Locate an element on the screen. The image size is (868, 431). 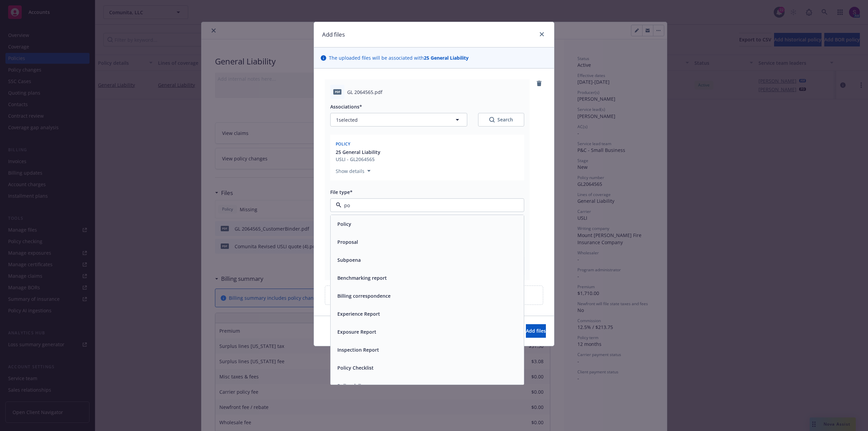
button: Policy is located at coordinates (344, 224).